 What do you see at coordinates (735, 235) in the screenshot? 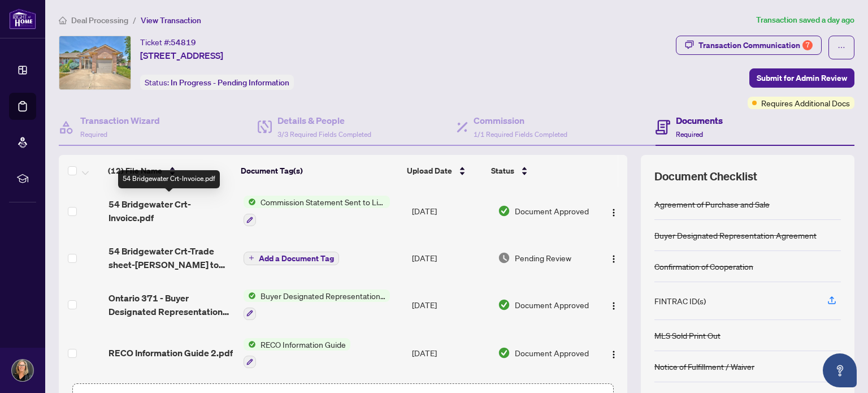
I see `div: Buyer Designated Representation Agreement` at bounding box center [735, 235].